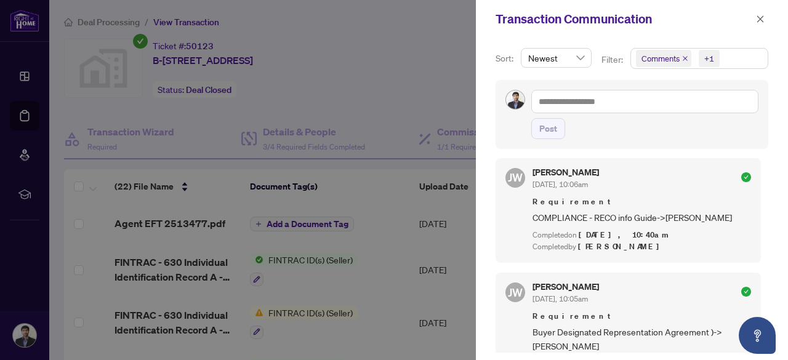 The height and width of the screenshot is (360, 788). Describe the element at coordinates (556, 58) in the screenshot. I see `span: Newest` at that location.